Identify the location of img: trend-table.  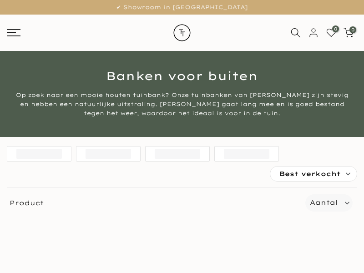
(182, 33).